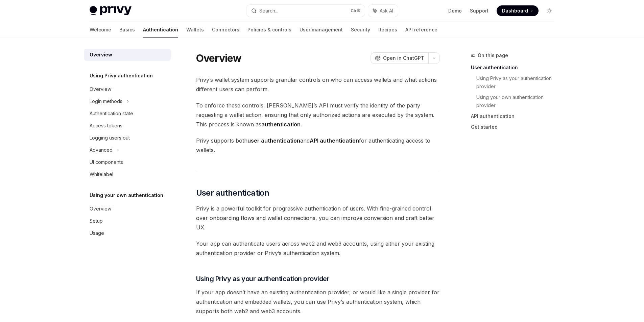 This screenshot has height=322, width=644. What do you see at coordinates (127, 174) in the screenshot?
I see `a: Whitelabel` at bounding box center [127, 174].